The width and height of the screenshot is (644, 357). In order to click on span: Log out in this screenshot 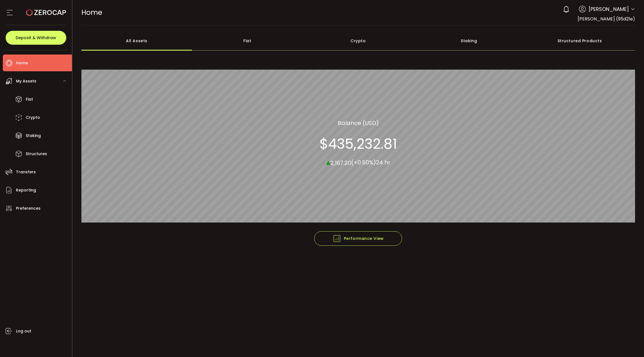, I will do `click(23, 331)`.